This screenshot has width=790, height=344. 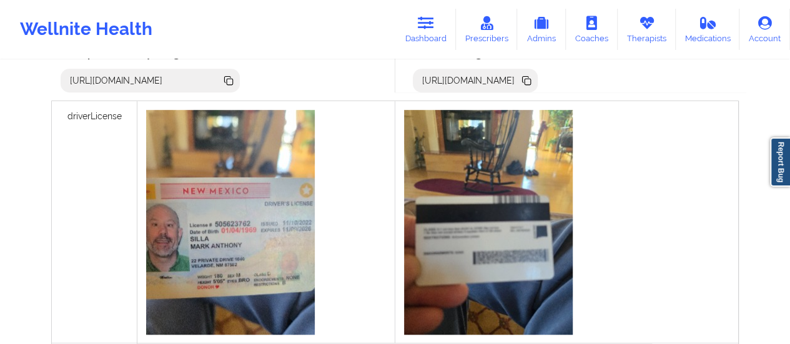 I want to click on a: Therapists, so click(x=646, y=29).